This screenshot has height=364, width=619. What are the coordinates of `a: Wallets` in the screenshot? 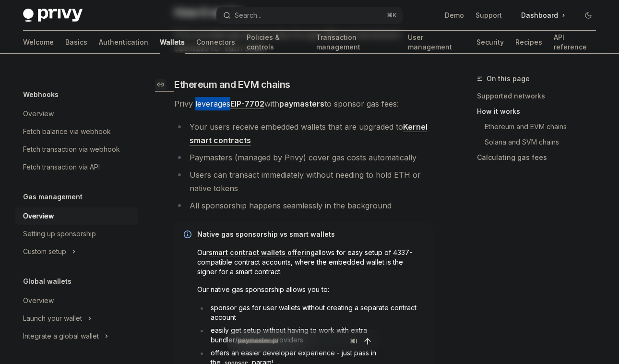 It's located at (173, 42).